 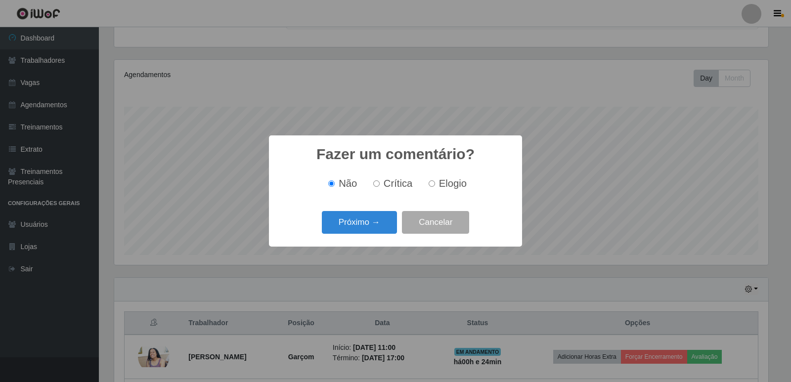 I want to click on h2: Fazer um comentário?, so click(x=396, y=154).